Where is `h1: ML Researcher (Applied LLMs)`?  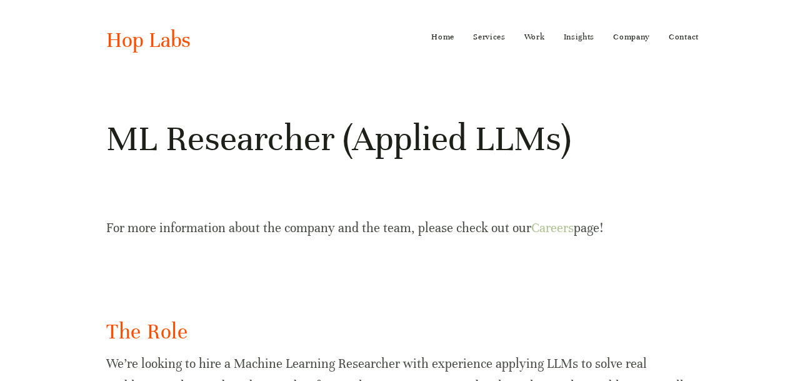 h1: ML Researcher (Applied LLMs) is located at coordinates (402, 139).